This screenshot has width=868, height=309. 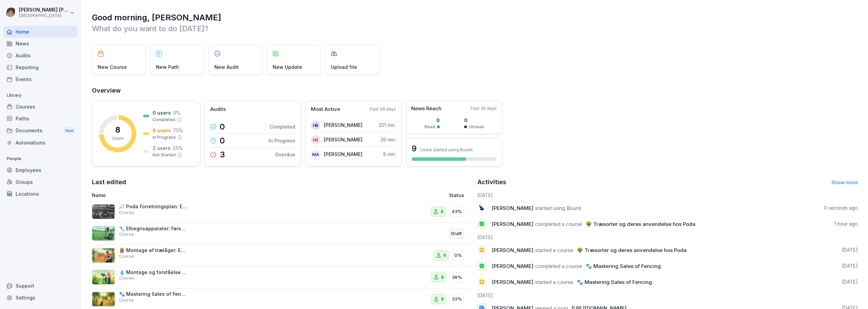 I want to click on div: Employees, so click(x=40, y=170).